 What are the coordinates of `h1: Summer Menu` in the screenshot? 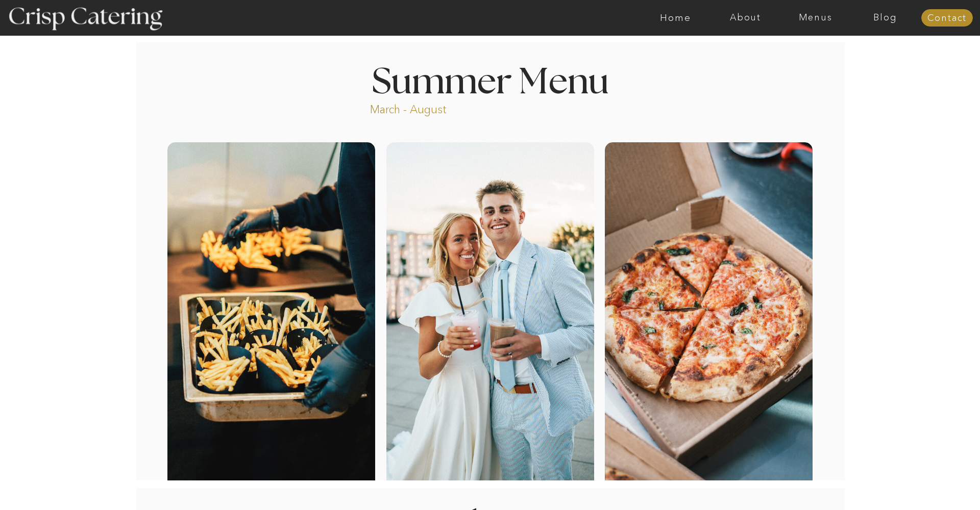 It's located at (490, 80).